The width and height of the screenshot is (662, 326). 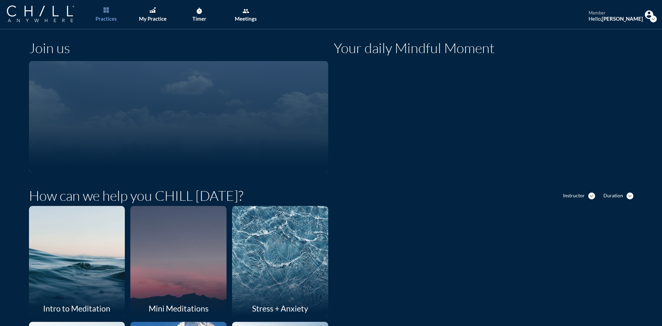 I want to click on img: List, so click(x=106, y=10).